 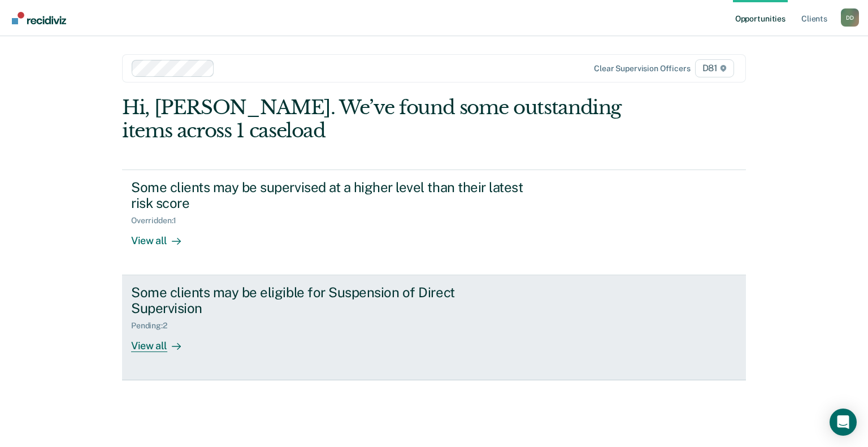 What do you see at coordinates (434, 222) in the screenshot?
I see `a: Some clients may be supervised at a higher level than their latest risk scoreOverridden:1View all` at bounding box center [434, 222].